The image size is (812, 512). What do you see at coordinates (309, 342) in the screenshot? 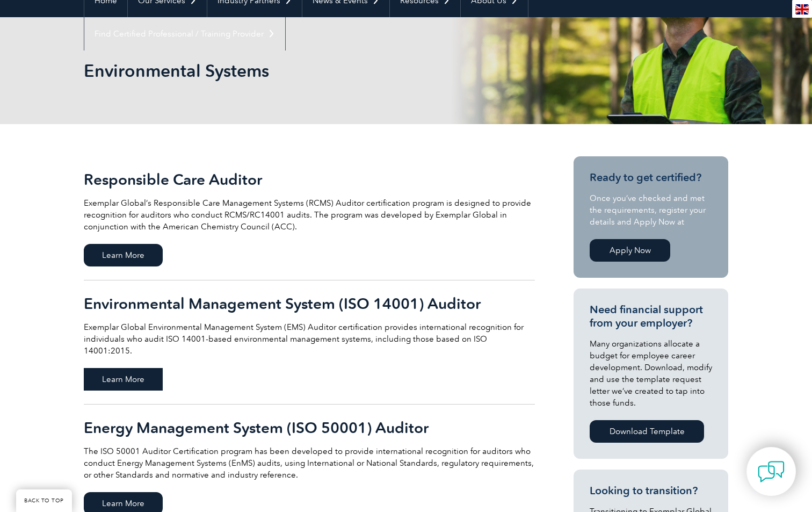
I see `a: Environmental Management System (ISO 14001) Auditor Exemplar Global Environmental Management Syst...` at bounding box center [309, 342].